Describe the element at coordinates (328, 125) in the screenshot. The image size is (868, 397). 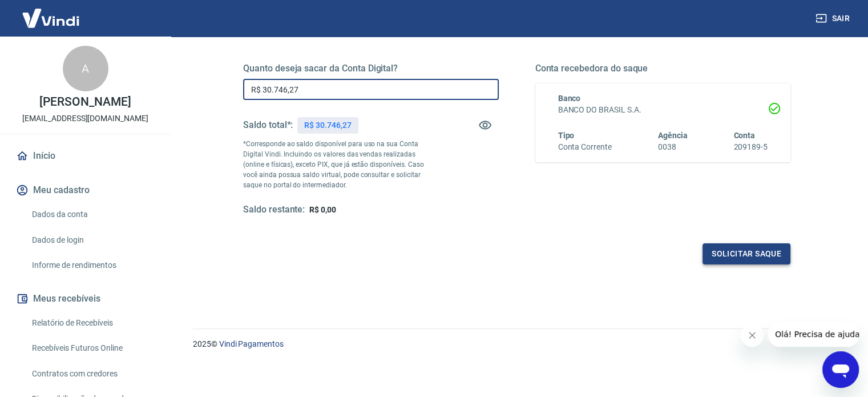
I see `p: R$ 30.746,27` at that location.